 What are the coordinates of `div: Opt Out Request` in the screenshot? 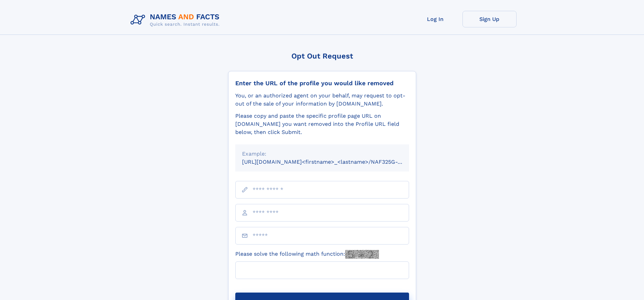 It's located at (322, 56).